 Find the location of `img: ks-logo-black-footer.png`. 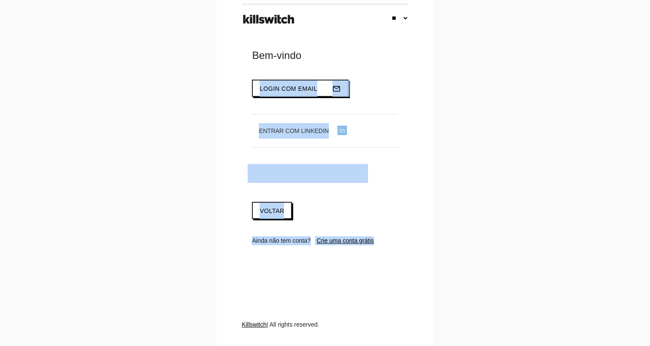

img: ks-logo-black-footer.png is located at coordinates (269, 19).